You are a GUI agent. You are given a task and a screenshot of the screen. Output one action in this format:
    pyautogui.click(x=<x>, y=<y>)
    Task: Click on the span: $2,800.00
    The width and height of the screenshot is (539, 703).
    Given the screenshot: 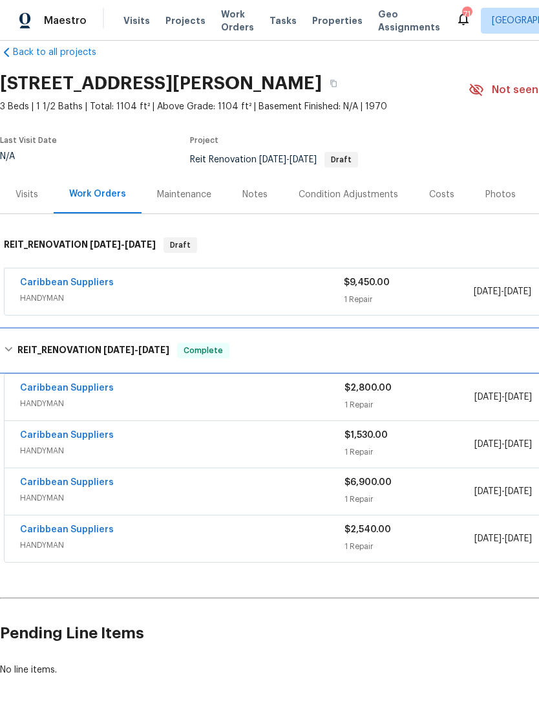 What is the action you would take?
    pyautogui.click(x=368, y=388)
    